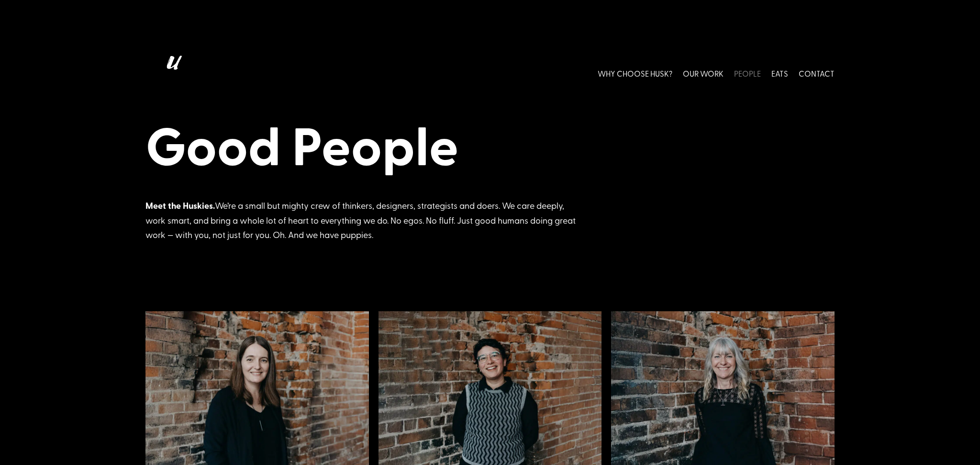  I want to click on h1: Good People, so click(490, 147).